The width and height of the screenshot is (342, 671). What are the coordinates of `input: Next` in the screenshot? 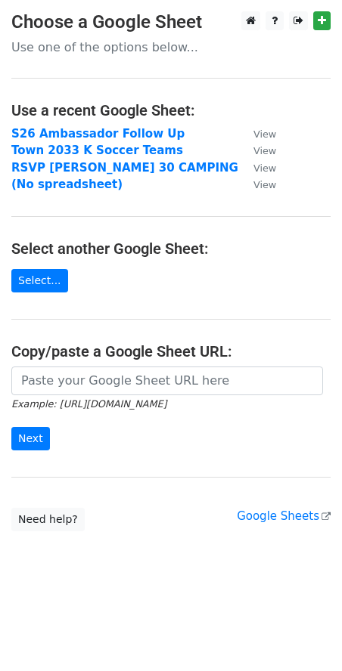 It's located at (30, 438).